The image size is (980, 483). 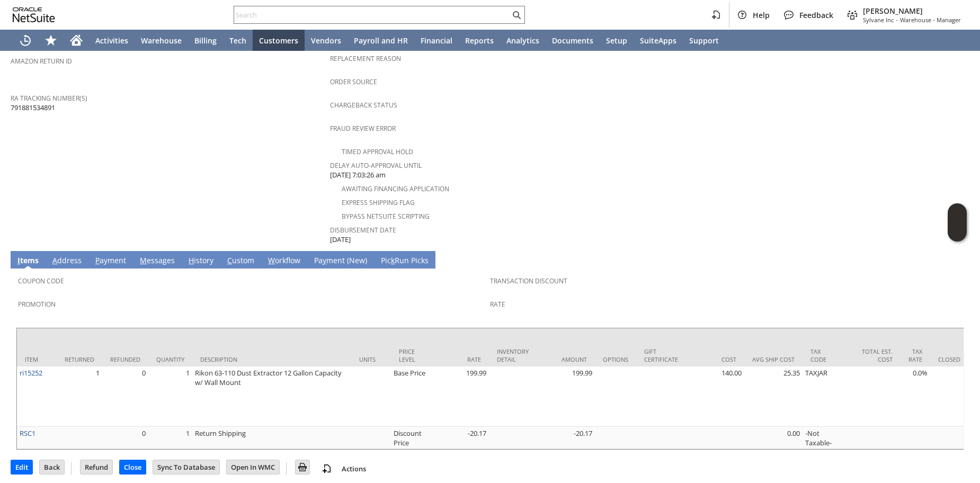 What do you see at coordinates (37, 359) in the screenshot?
I see `div: Item` at bounding box center [37, 359].